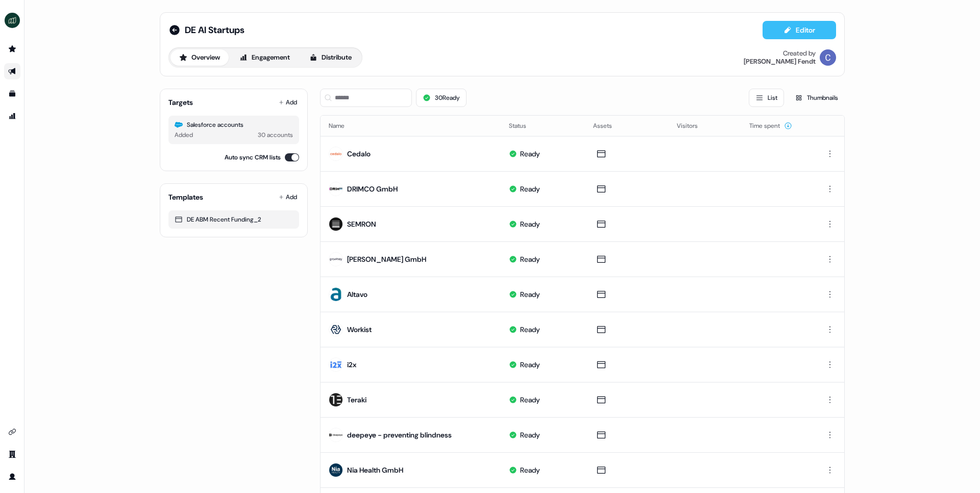  Describe the element at coordinates (799, 54) in the screenshot. I see `div: Created by` at that location.